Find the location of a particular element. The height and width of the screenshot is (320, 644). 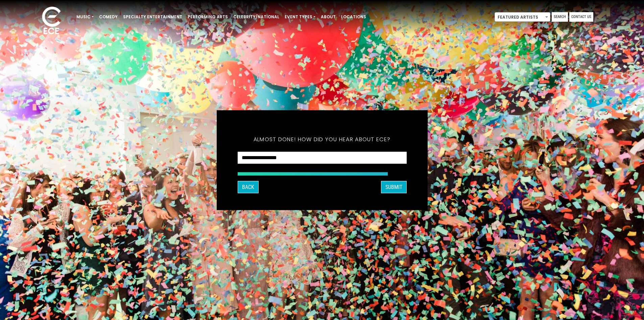

button: Back is located at coordinates (248, 187).